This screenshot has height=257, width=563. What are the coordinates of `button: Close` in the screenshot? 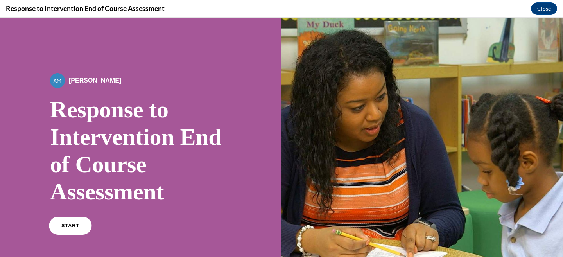 It's located at (544, 9).